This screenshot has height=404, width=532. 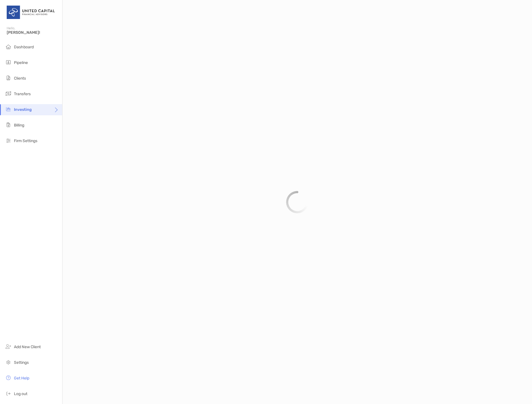 I want to click on span: Clients, so click(x=20, y=78).